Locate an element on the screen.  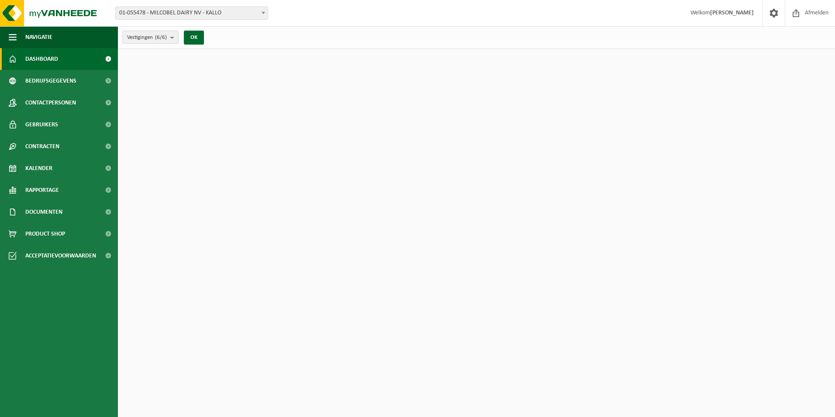
span: Acceptatievoorwaarden is located at coordinates (61, 256).